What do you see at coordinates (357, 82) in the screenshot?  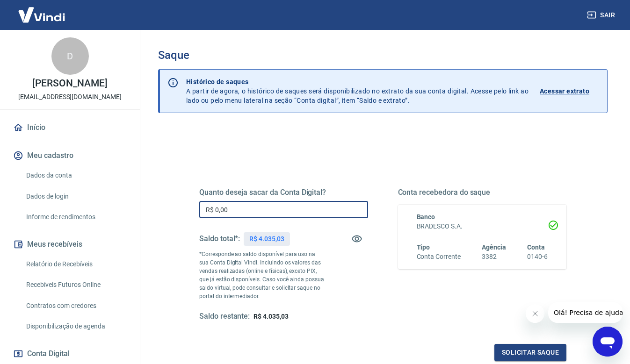 I see `p: Histórico de saques` at bounding box center [357, 82].